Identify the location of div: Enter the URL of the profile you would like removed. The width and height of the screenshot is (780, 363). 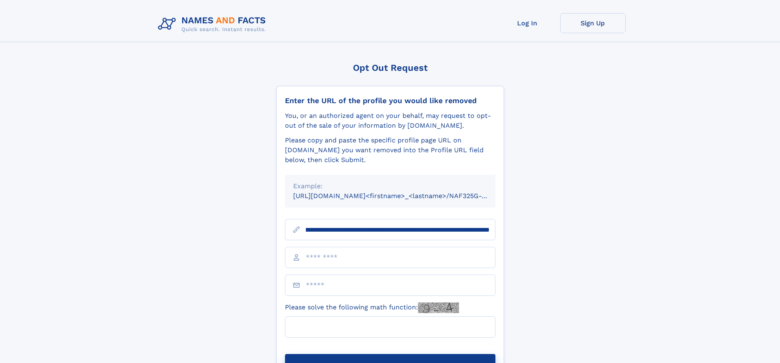
(390, 101).